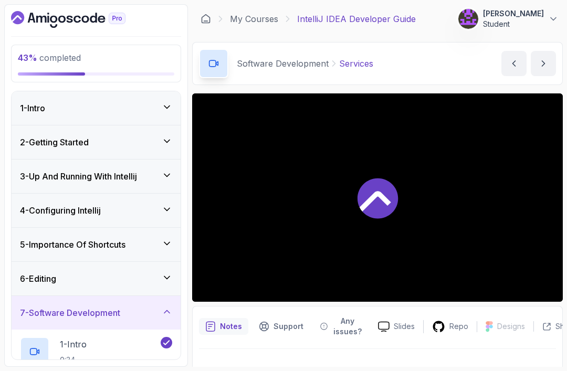 The width and height of the screenshot is (567, 371). What do you see at coordinates (356, 64) in the screenshot?
I see `p: Services` at bounding box center [356, 64].